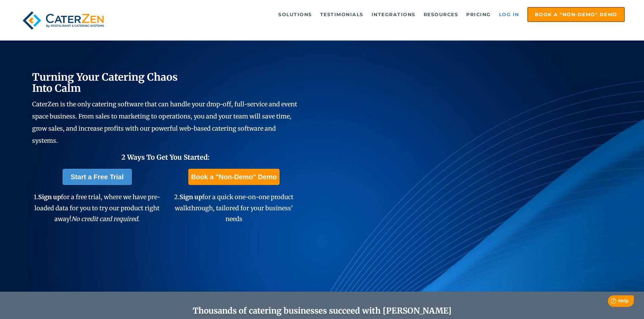 The image size is (644, 319). Describe the element at coordinates (39, 8) in the screenshot. I see `span: Help` at that location.